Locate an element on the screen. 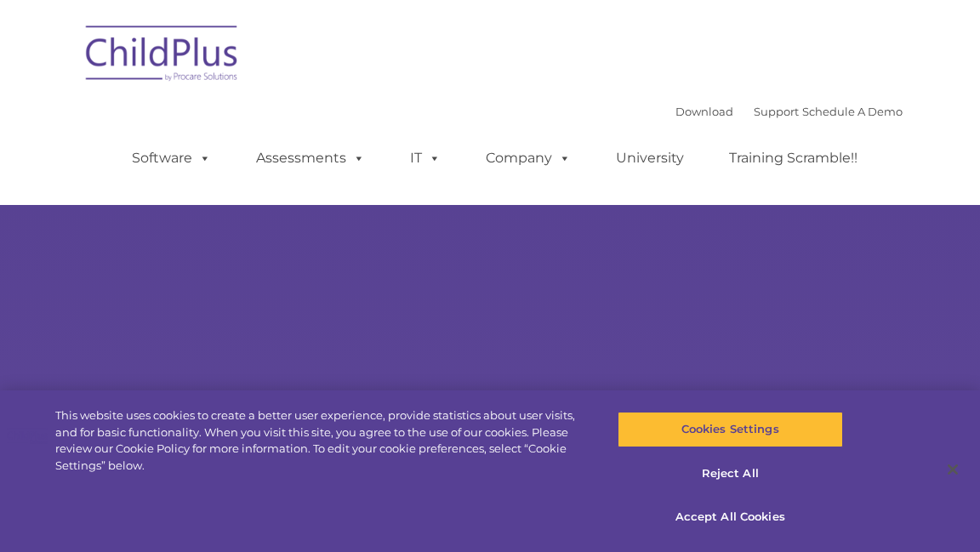  a: Training Scramble!! is located at coordinates (793, 158).